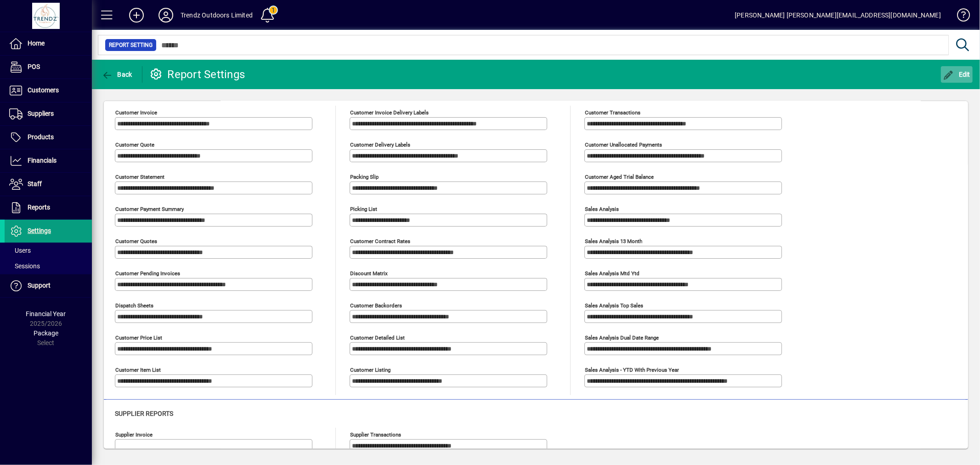  What do you see at coordinates (613, 241) in the screenshot?
I see `mat-label: Sales analysis 13 month` at bounding box center [613, 241].